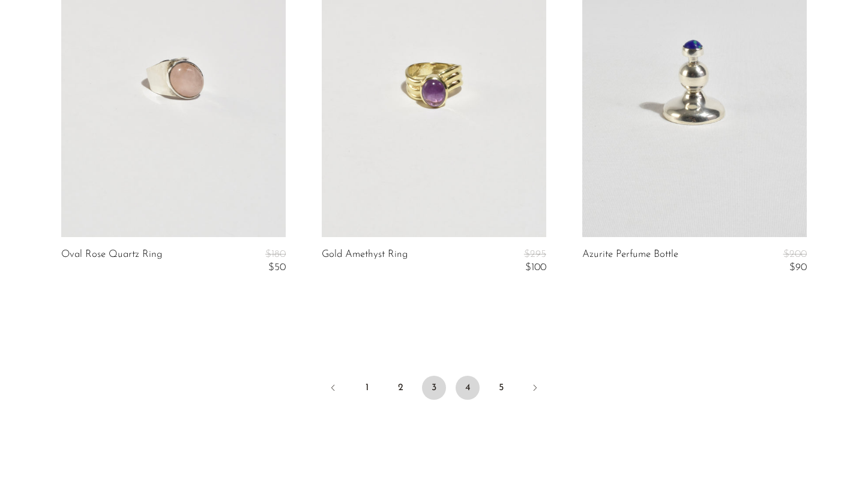 The width and height of the screenshot is (868, 494). Describe the element at coordinates (367, 387) in the screenshot. I see `a: 1` at that location.